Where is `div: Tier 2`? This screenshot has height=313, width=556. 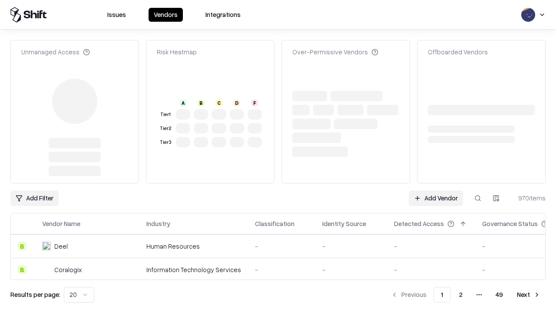
div: Tier 2 is located at coordinates (165, 128).